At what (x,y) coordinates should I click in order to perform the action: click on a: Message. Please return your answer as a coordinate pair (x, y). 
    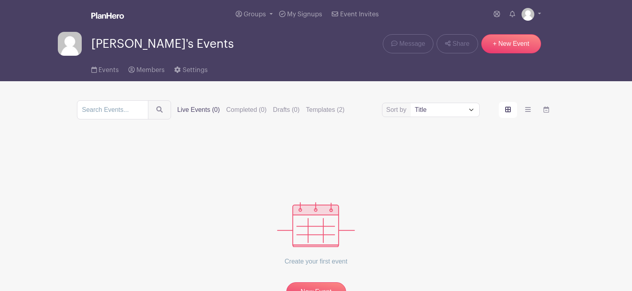
    Looking at the image, I should click on (408, 44).